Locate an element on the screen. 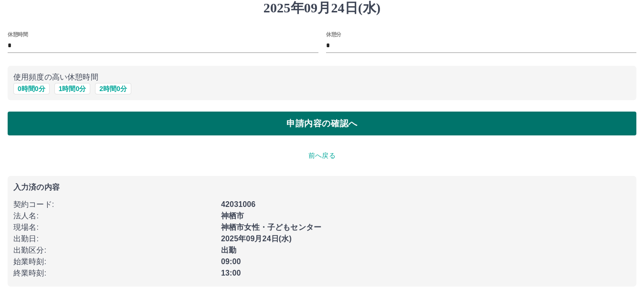 This screenshot has width=644, height=298. p: 始業時刻 : is located at coordinates (114, 262).